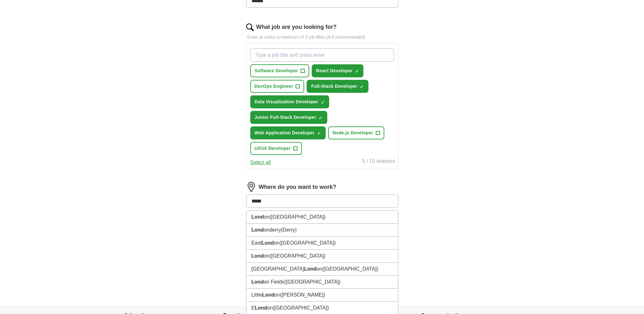 The image size is (644, 314). I want to click on input: Type a job title and press enter, so click(322, 55).